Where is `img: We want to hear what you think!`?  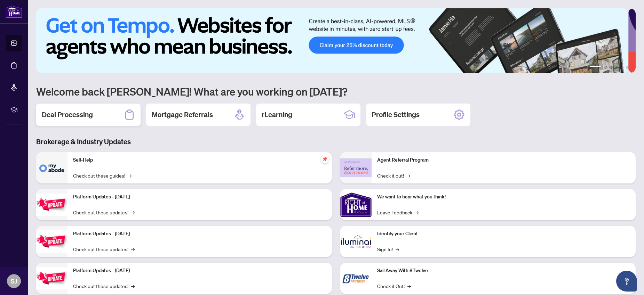
img: We want to hear what you think! is located at coordinates (356, 205).